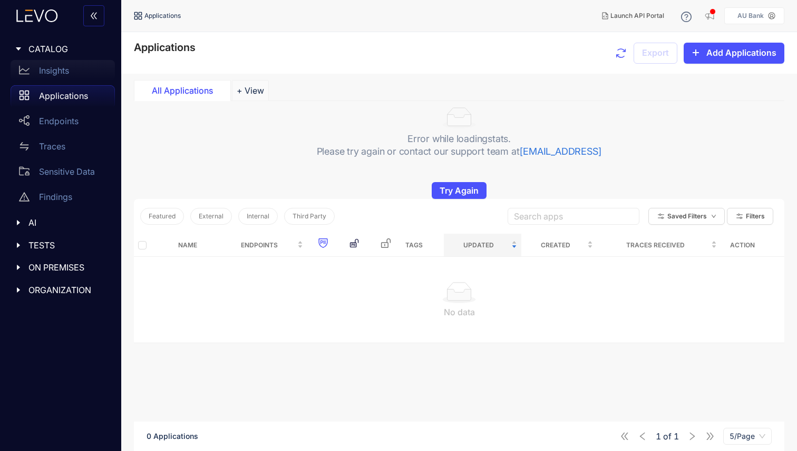 The image size is (797, 451). Describe the element at coordinates (24, 146) in the screenshot. I see `span: swap` at that location.